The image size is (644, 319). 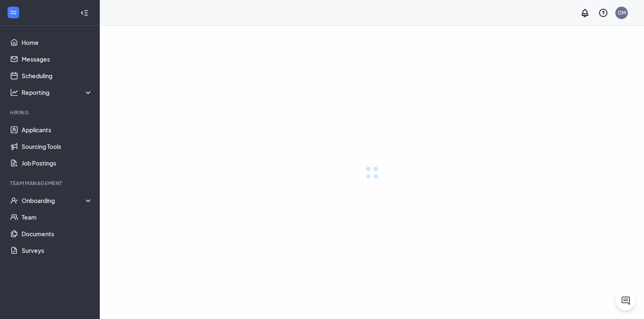 What do you see at coordinates (57, 146) in the screenshot?
I see `a: Sourcing Tools` at bounding box center [57, 146].